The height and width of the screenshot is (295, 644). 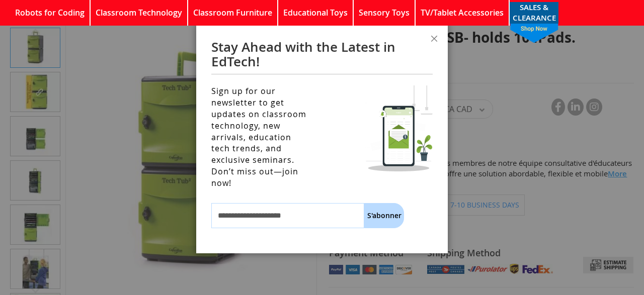 I want to click on button: Subscribe, so click(x=384, y=216).